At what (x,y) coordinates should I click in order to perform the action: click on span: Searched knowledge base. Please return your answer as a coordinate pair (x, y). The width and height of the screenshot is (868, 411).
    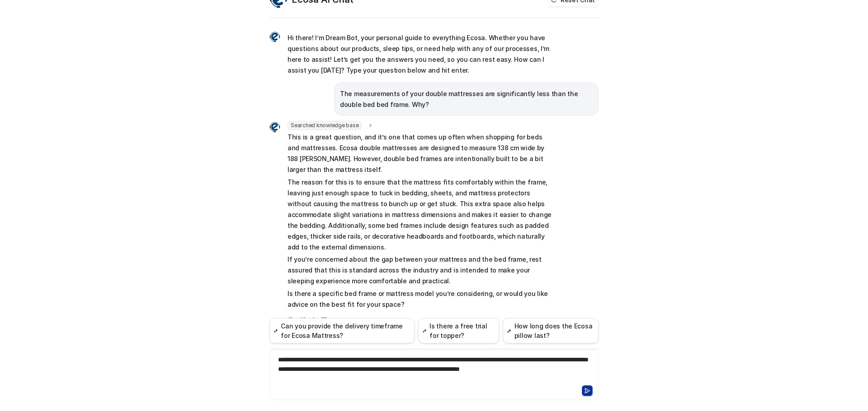
    Looking at the image, I should click on (325, 125).